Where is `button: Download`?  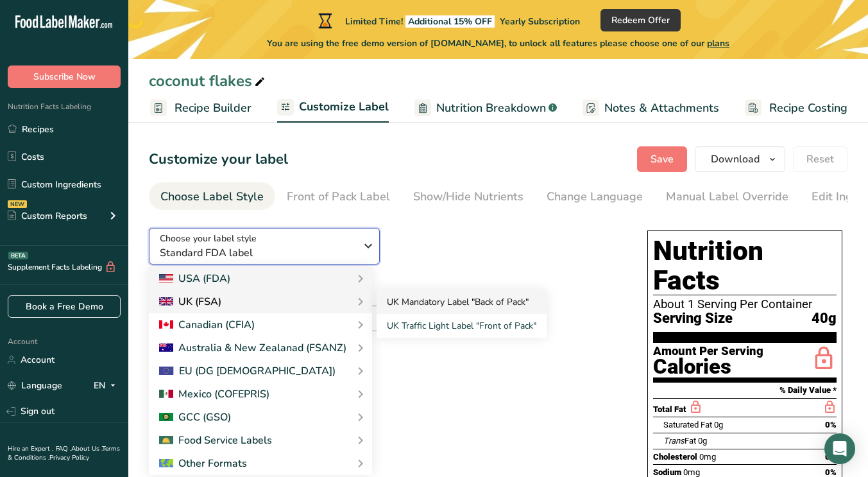 button: Download is located at coordinates (740, 159).